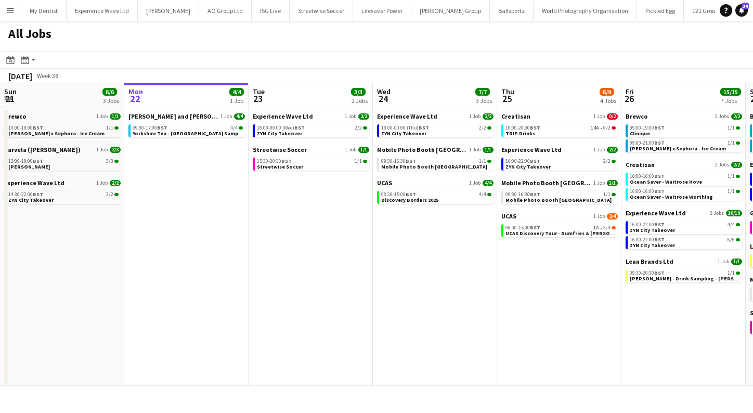 The width and height of the screenshot is (753, 413). I want to click on span: Fri, so click(630, 92).